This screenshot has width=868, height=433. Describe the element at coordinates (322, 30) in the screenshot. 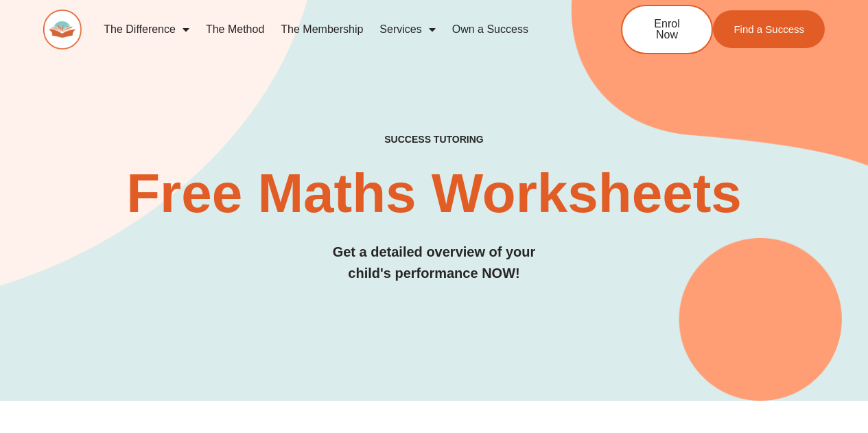

I see `a: The Membership` at that location.